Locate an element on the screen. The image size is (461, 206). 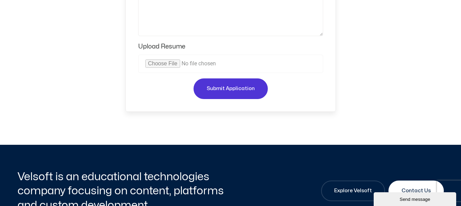
span: Contact Us is located at coordinates (416, 191).